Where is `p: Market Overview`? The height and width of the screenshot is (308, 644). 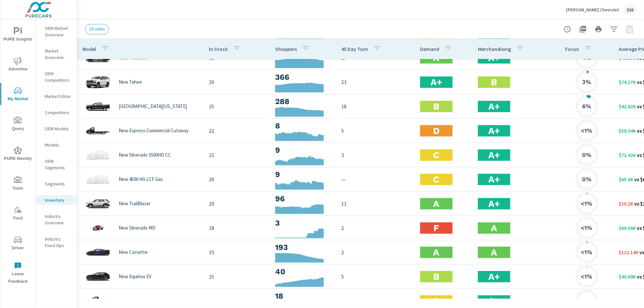
p: Market Overview is located at coordinates (58, 54).